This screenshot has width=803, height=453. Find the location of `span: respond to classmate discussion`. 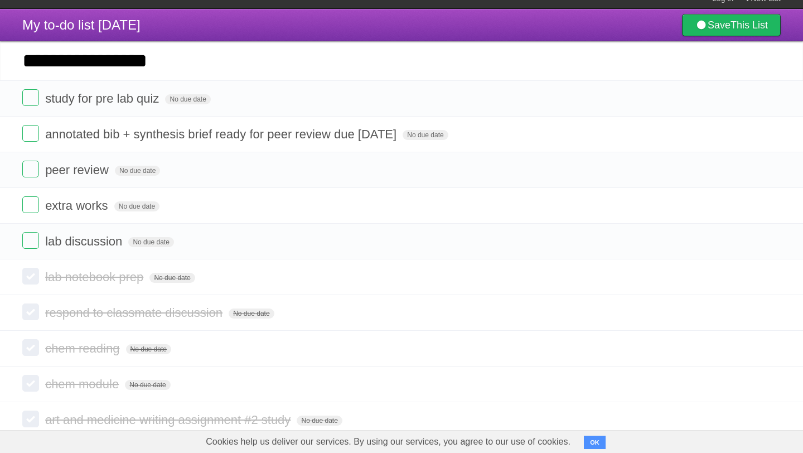

span: respond to classmate discussion is located at coordinates (135, 312).